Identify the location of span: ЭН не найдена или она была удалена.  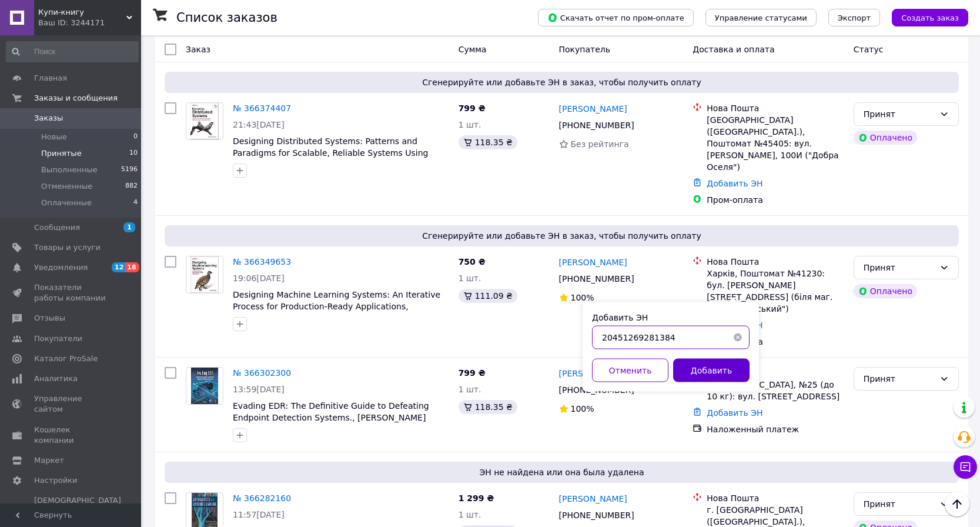
(561, 472).